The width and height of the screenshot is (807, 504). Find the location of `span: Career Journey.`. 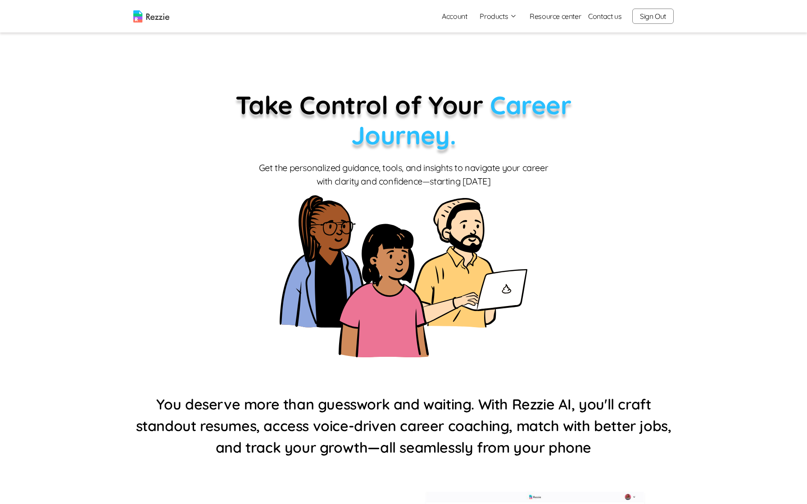

span: Career Journey. is located at coordinates (461, 120).